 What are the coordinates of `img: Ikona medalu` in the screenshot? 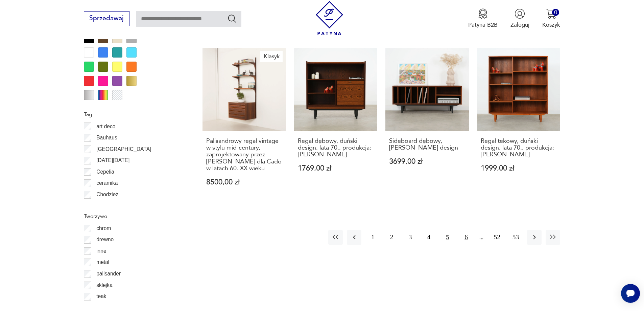 It's located at (483, 14).